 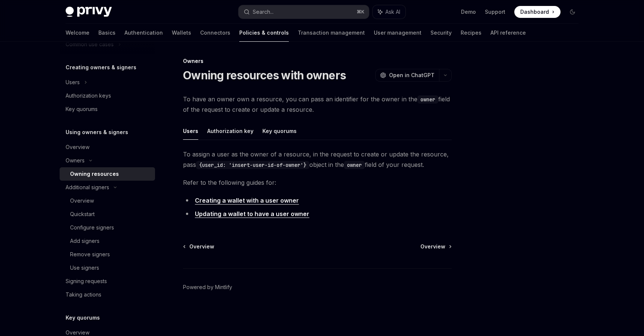 What do you see at coordinates (279, 131) in the screenshot?
I see `button: Key quorums` at bounding box center [279, 131].